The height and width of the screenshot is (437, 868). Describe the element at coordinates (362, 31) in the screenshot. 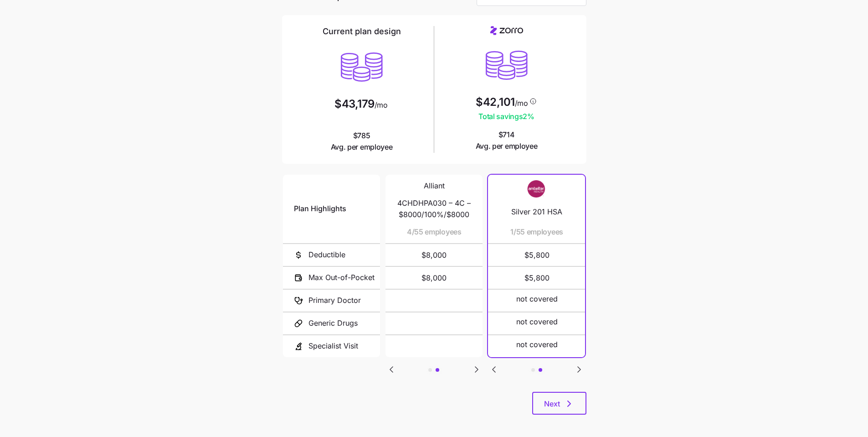

I see `h2: Current plan design` at that location.